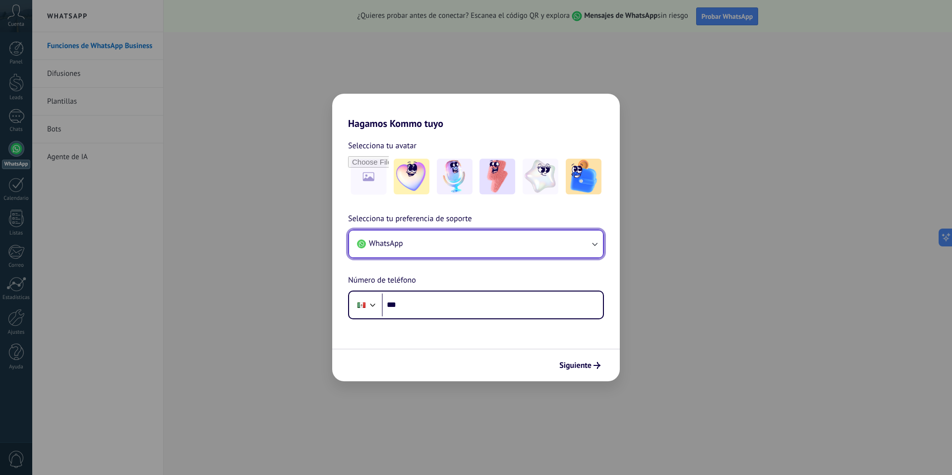  Describe the element at coordinates (382, 281) in the screenshot. I see `span: Número de teléfono` at that location.